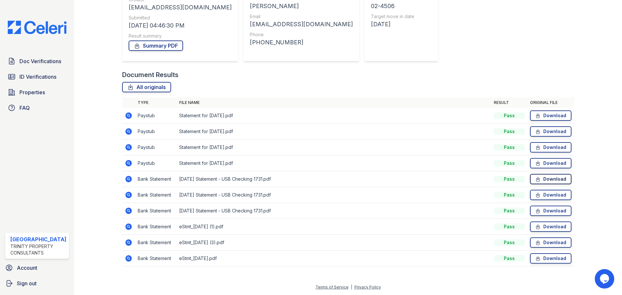  What do you see at coordinates (368, 287) in the screenshot?
I see `a: Privacy Policy` at bounding box center [368, 287].